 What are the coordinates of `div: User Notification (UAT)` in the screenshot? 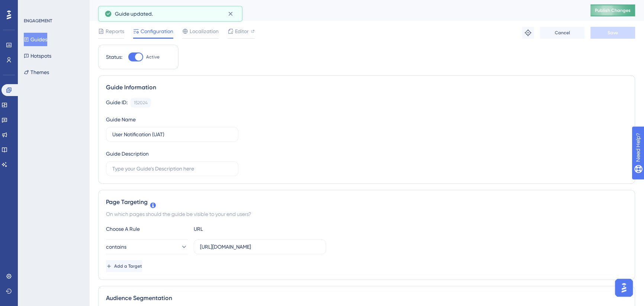 It's located at (335, 10).